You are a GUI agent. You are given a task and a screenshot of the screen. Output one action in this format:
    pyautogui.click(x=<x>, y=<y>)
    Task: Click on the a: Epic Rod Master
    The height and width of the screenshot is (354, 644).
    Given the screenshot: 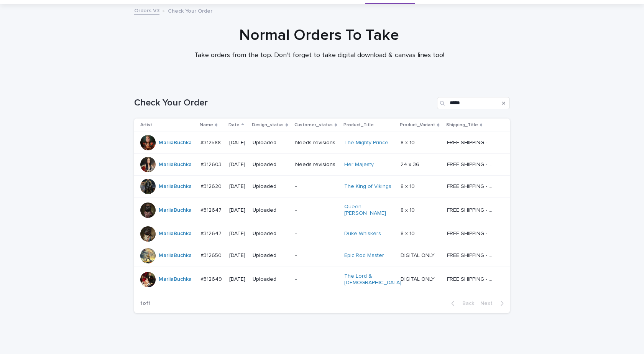 What is the action you would take?
    pyautogui.click(x=364, y=255)
    